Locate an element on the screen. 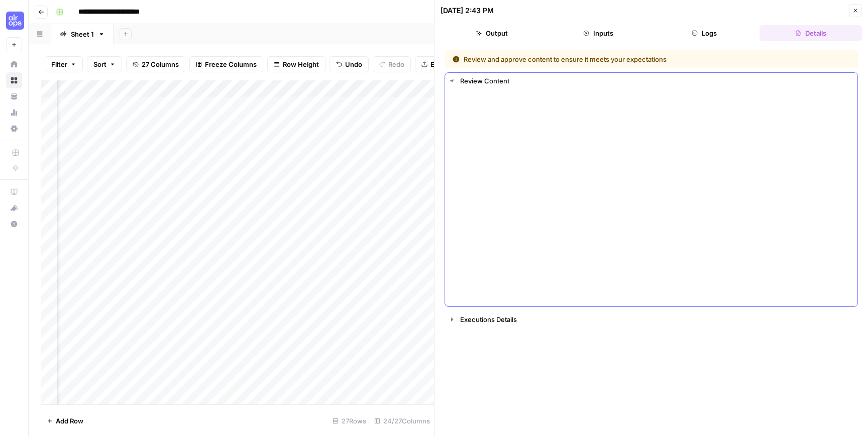  button: Redo is located at coordinates (392, 64).